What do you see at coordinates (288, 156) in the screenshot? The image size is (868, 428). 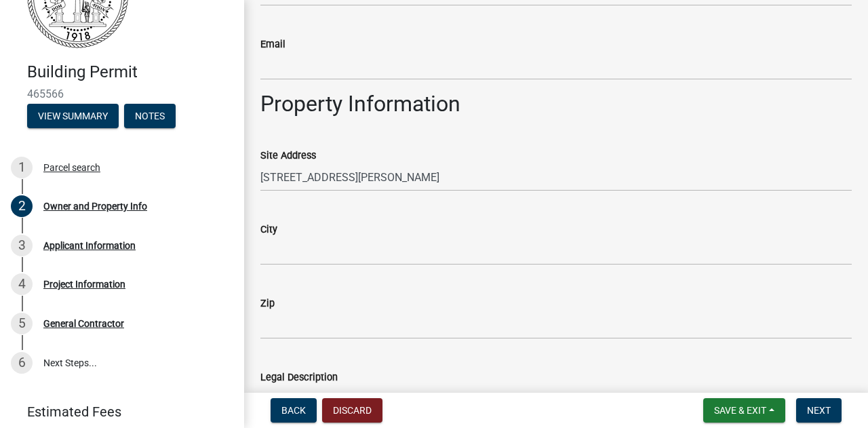 I see `label: Site Address` at bounding box center [288, 156].